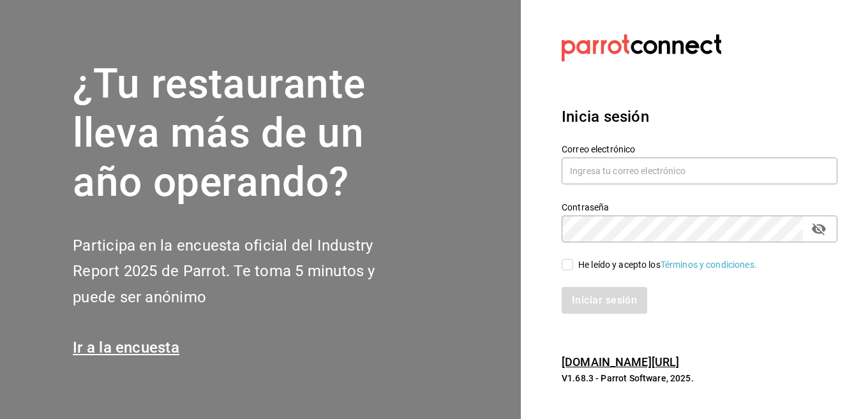 The height and width of the screenshot is (419, 868). I want to click on a: Ir a la encuesta, so click(126, 348).